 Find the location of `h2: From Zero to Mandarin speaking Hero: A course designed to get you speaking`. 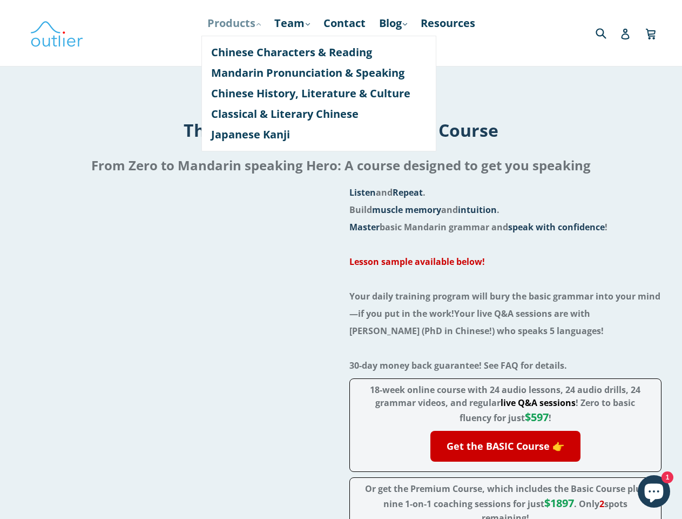

h2: From Zero to Mandarin speaking Hero: A course designed to get you speaking is located at coordinates (341, 165).